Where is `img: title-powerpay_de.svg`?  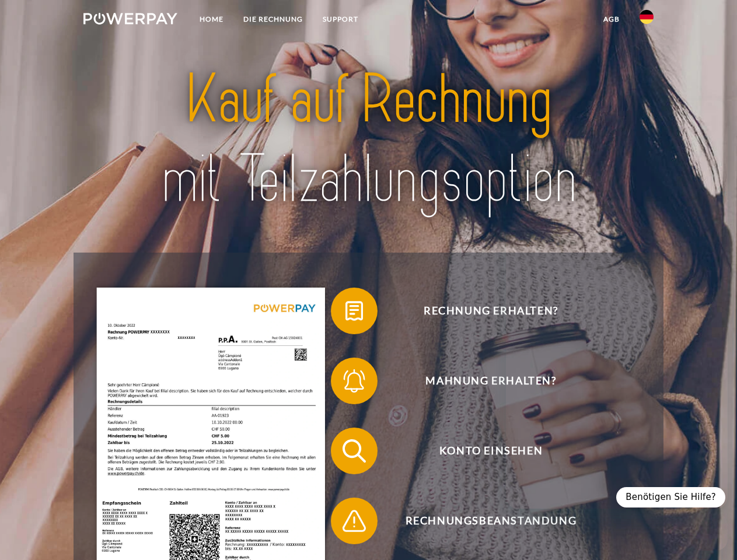
img: title-powerpay_de.svg is located at coordinates (368, 139).